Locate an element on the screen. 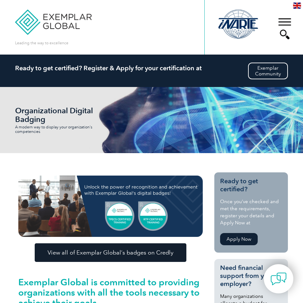 The height and width of the screenshot is (303, 303). img: training providers is located at coordinates (111, 206).